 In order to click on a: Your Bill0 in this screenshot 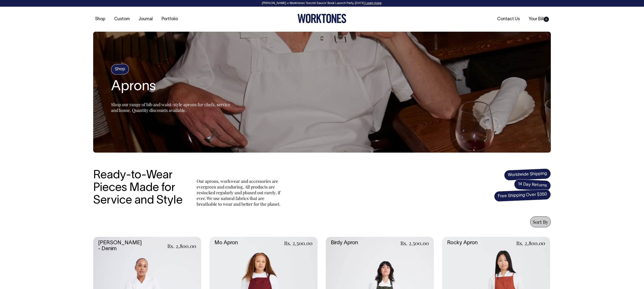, I will do `click(539, 19)`.